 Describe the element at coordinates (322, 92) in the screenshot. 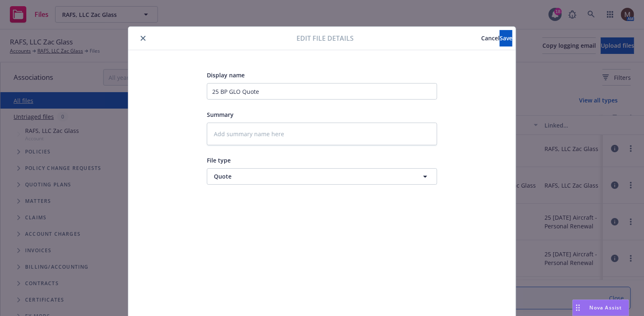

I see `input: Add display name here` at that location.